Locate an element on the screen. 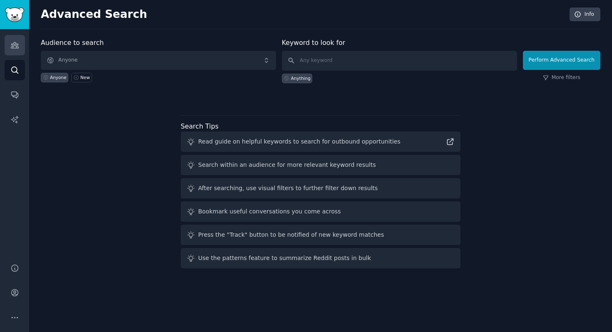 The image size is (612, 332). div: New is located at coordinates (85, 77).